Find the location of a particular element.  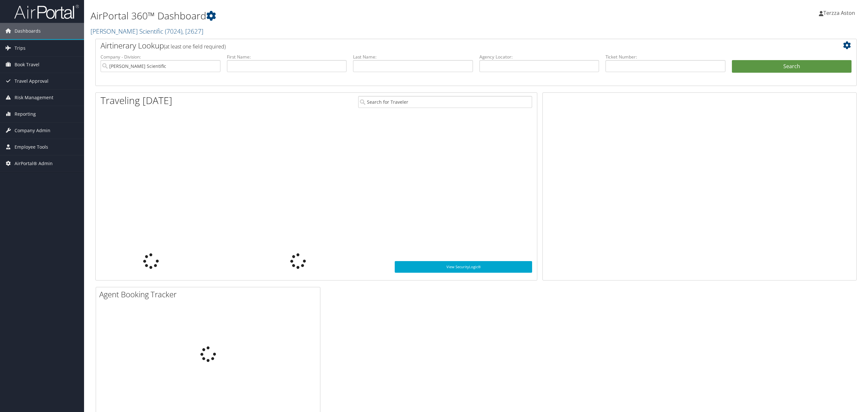

h2: Airtinerary Lookup is located at coordinates (444, 45).